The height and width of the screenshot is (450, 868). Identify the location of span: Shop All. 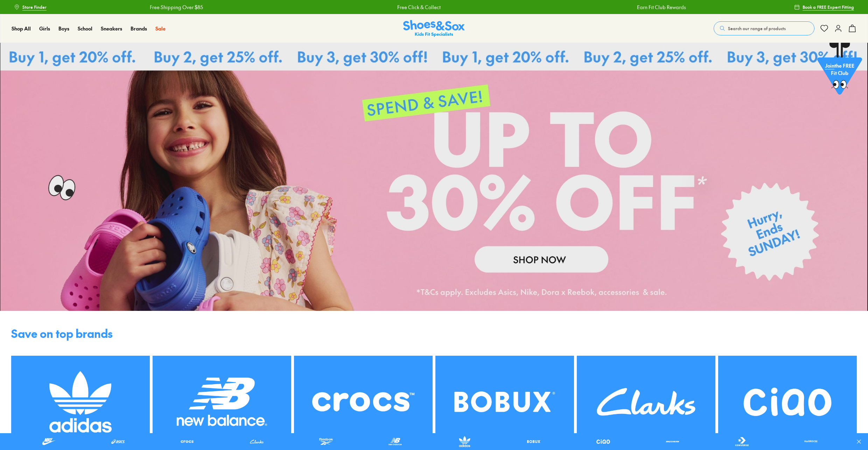
(21, 29).